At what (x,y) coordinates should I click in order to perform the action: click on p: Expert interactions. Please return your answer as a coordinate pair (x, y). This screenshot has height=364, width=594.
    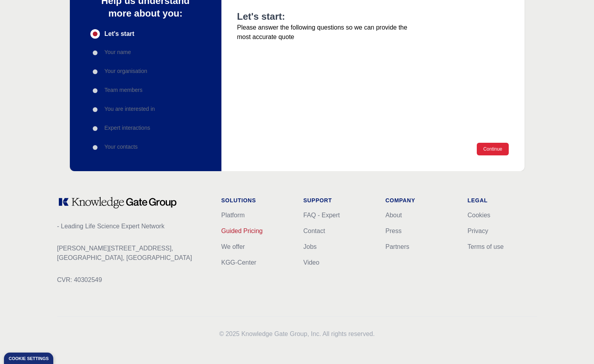
    Looking at the image, I should click on (128, 128).